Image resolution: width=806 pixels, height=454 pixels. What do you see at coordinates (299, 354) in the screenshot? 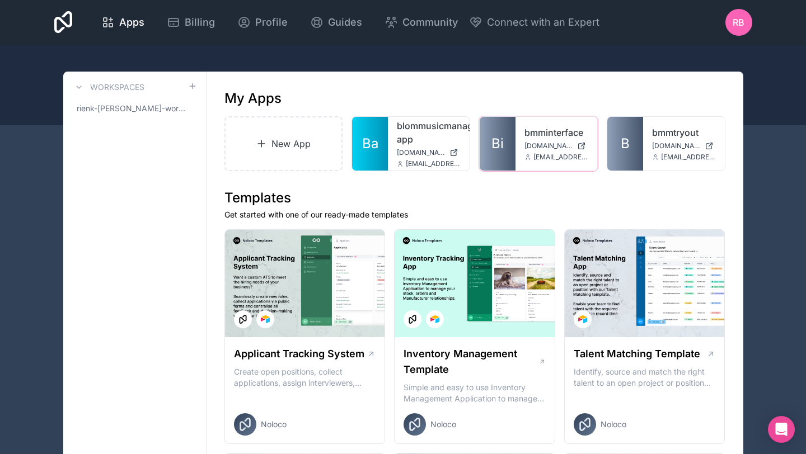
I see `h1: Applicant Tracking System` at bounding box center [299, 354].